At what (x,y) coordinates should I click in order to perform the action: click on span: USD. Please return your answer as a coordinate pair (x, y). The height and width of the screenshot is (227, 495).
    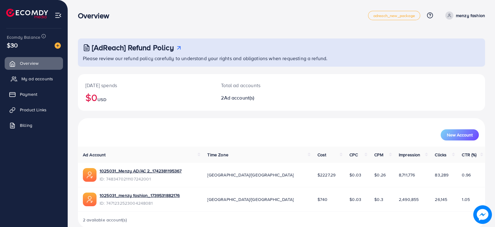
    Looking at the image, I should click on (102, 100).